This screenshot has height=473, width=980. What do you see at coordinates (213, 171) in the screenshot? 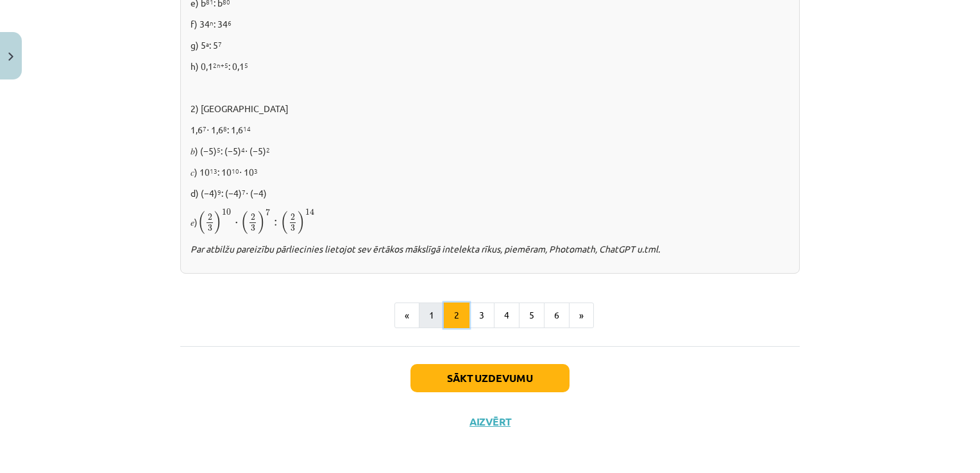
I see `sup: 13` at bounding box center [213, 171].